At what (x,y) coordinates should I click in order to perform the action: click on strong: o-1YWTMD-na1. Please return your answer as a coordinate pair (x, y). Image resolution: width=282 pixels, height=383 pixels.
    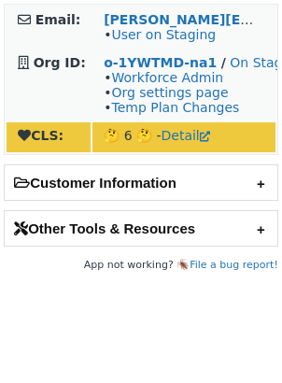
    Looking at the image, I should click on (160, 63).